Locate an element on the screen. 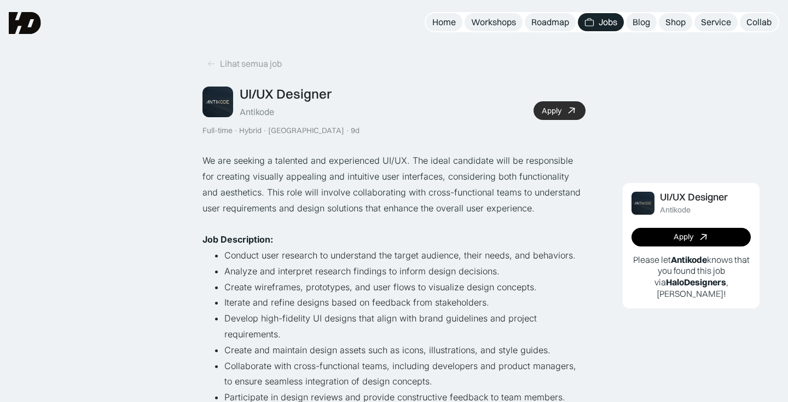 The image size is (788, 402). a: Lihat semua job is located at coordinates (244, 63).